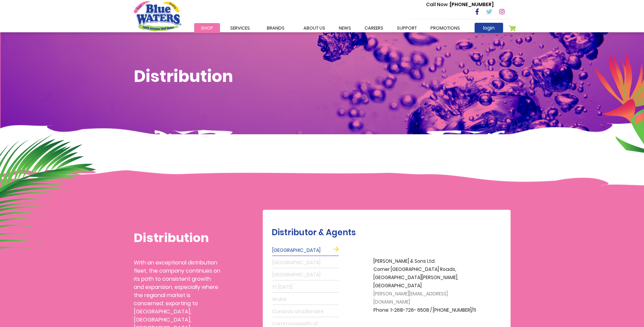  What do you see at coordinates (315, 28) in the screenshot?
I see `a: about us` at bounding box center [315, 28].